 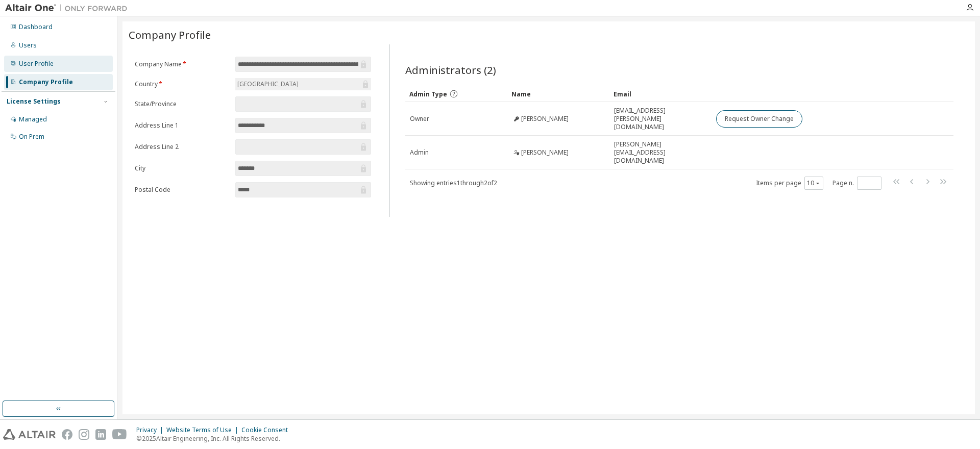 I want to click on div: Privacy, so click(x=151, y=430).